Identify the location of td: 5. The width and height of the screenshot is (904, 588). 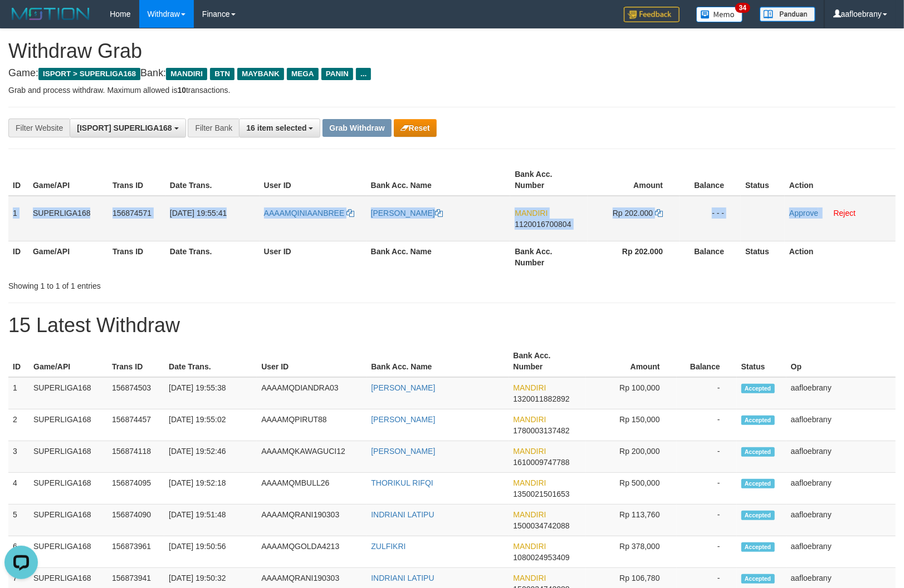
(19, 520).